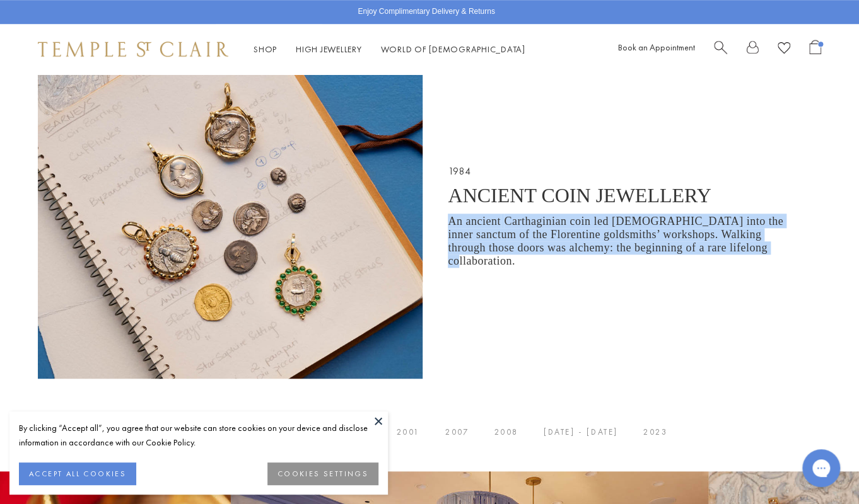  Describe the element at coordinates (323, 474) in the screenshot. I see `button: COOKIES SETTINGS` at that location.